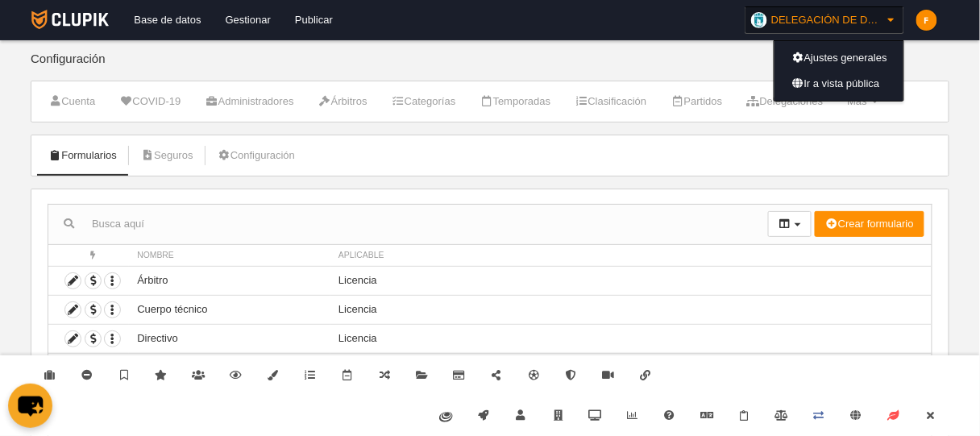 The width and height of the screenshot is (980, 436). What do you see at coordinates (229, 338) in the screenshot?
I see `td: Directivo` at bounding box center [229, 338].